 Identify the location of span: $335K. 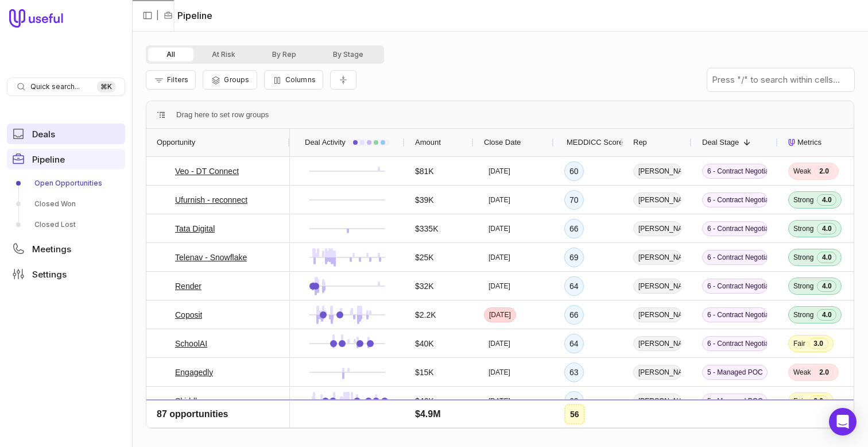
(426, 228).